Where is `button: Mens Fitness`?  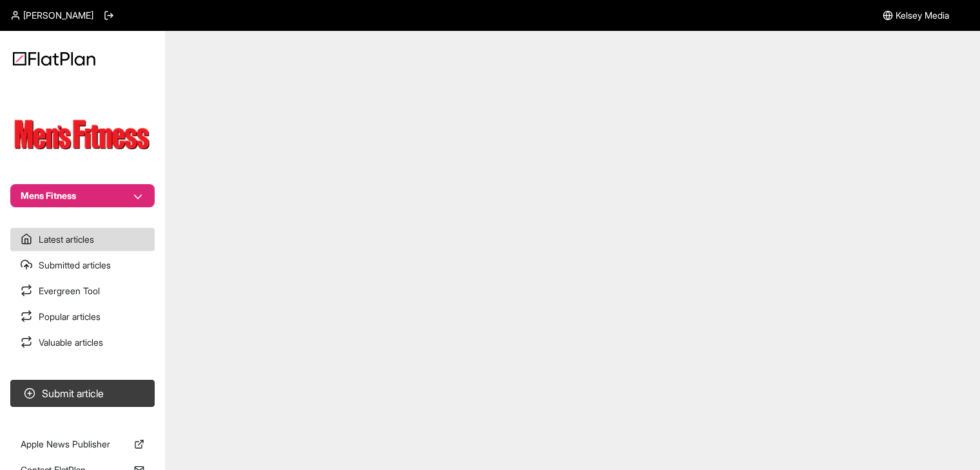
button: Mens Fitness is located at coordinates (82, 196).